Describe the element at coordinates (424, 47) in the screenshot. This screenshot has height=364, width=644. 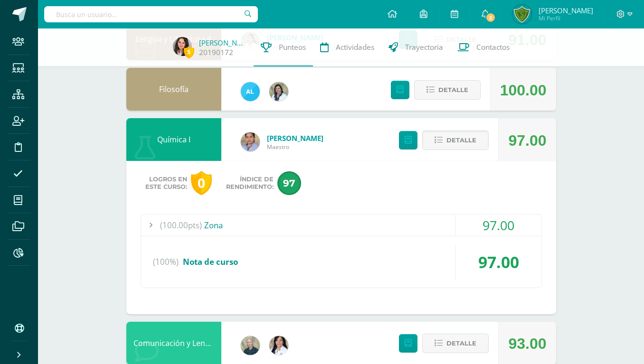
I see `span: Trayectoria` at that location.